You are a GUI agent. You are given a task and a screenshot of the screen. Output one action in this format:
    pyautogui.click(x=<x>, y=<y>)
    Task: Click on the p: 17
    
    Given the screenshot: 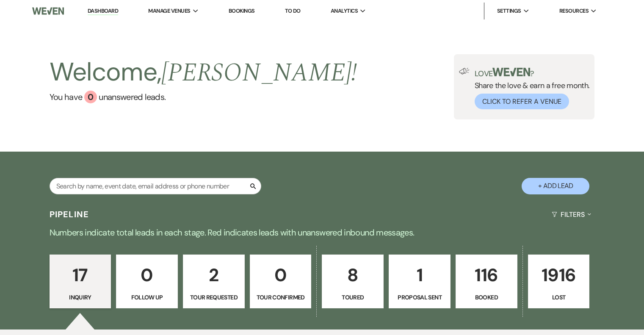 What is the action you would take?
    pyautogui.click(x=81, y=275)
    